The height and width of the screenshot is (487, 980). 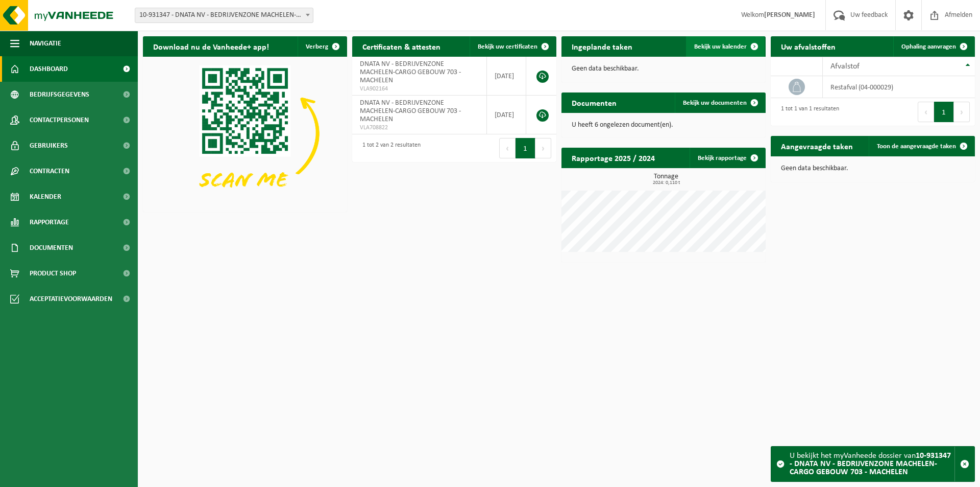 I want to click on span: Bekijk uw kalender, so click(x=720, y=47).